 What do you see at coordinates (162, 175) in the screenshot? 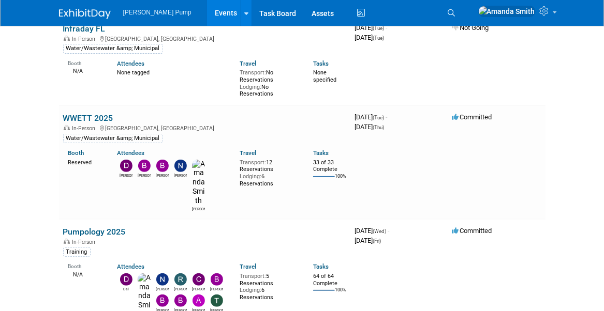
I see `div: Brian Lee` at bounding box center [162, 175].